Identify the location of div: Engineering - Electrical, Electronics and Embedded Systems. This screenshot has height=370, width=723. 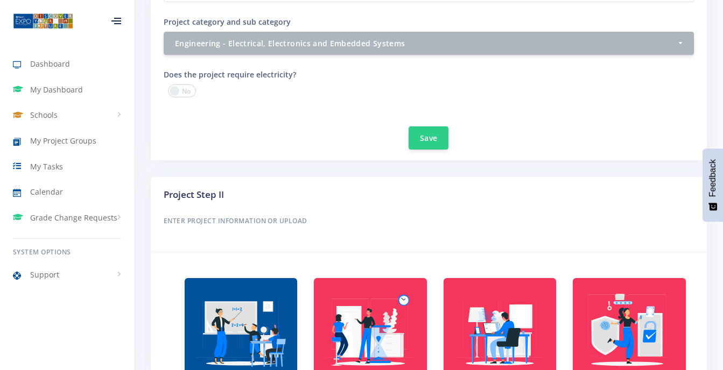
(425, 43).